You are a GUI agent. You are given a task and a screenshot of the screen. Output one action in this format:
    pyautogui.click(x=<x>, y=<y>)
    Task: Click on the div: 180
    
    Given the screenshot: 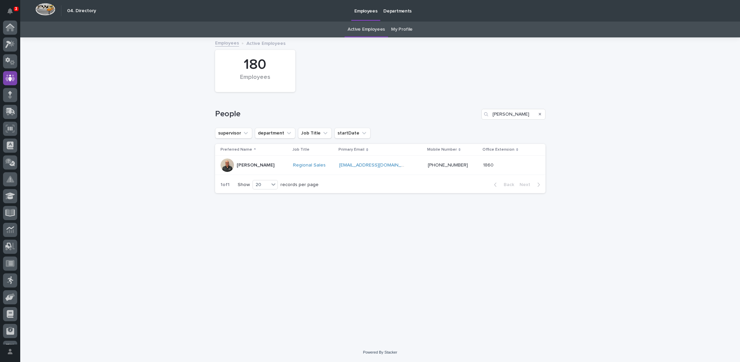 What is the action you would take?
    pyautogui.click(x=255, y=65)
    